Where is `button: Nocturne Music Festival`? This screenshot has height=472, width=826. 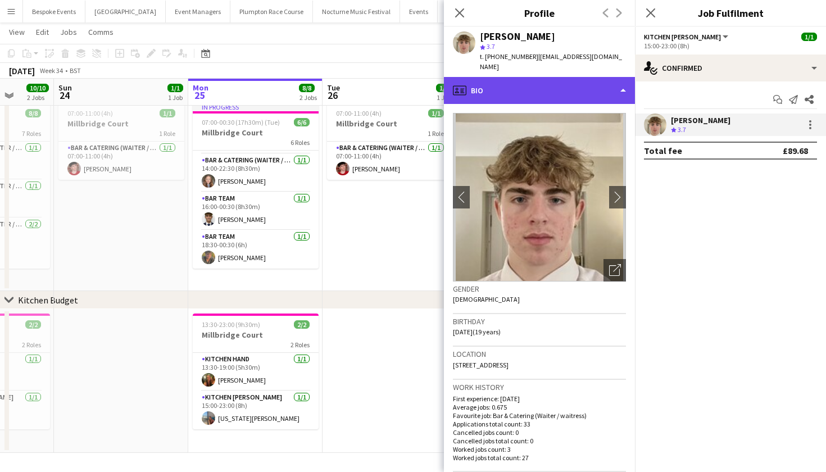 button: Nocturne Music Festival is located at coordinates (356, 11).